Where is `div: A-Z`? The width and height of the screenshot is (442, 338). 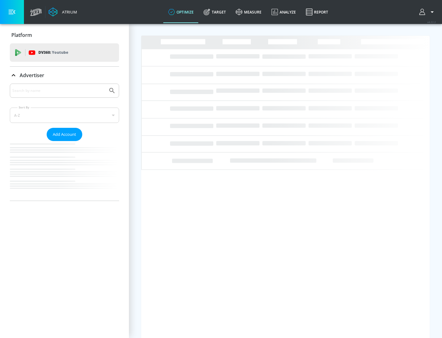
div: A-Z is located at coordinates (64, 115).